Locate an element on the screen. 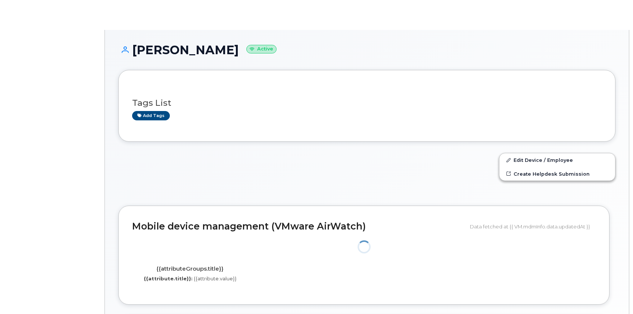  h3: Tags List is located at coordinates (367, 103).